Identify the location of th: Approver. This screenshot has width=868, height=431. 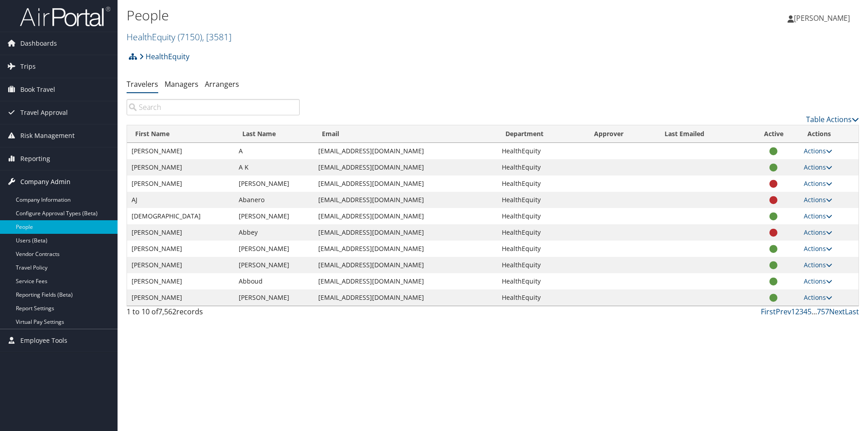
(621, 134).